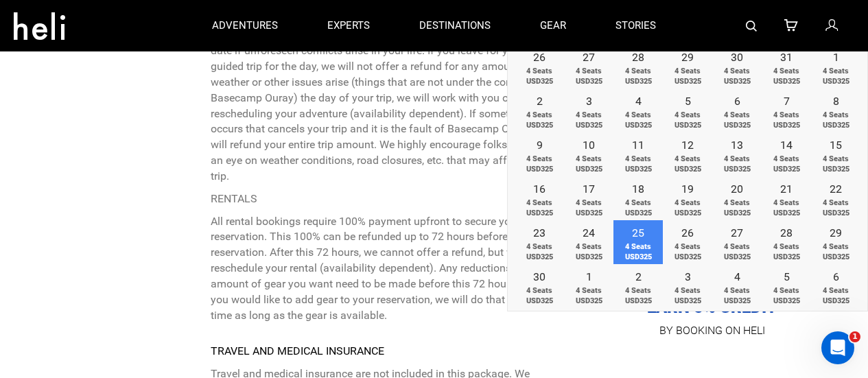  I want to click on a: 244 SeatsUSD325, so click(589, 242).